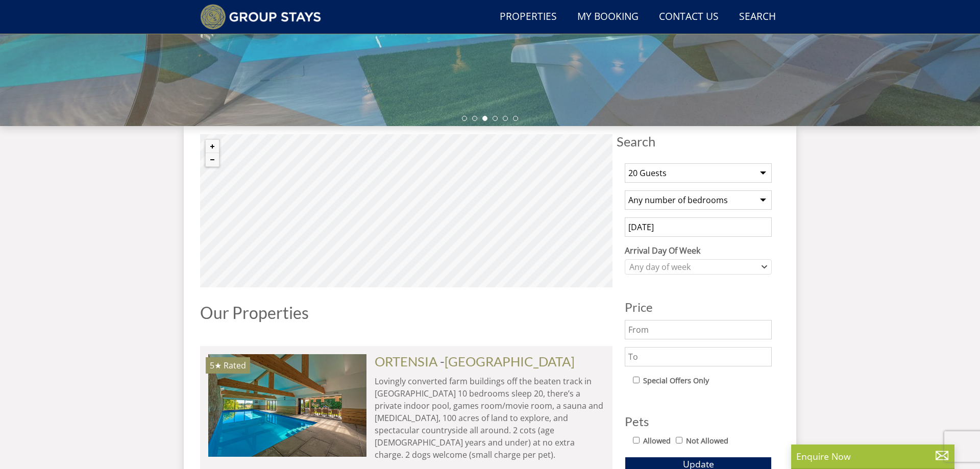 The width and height of the screenshot is (980, 469). I want to click on label: Allowed, so click(657, 441).